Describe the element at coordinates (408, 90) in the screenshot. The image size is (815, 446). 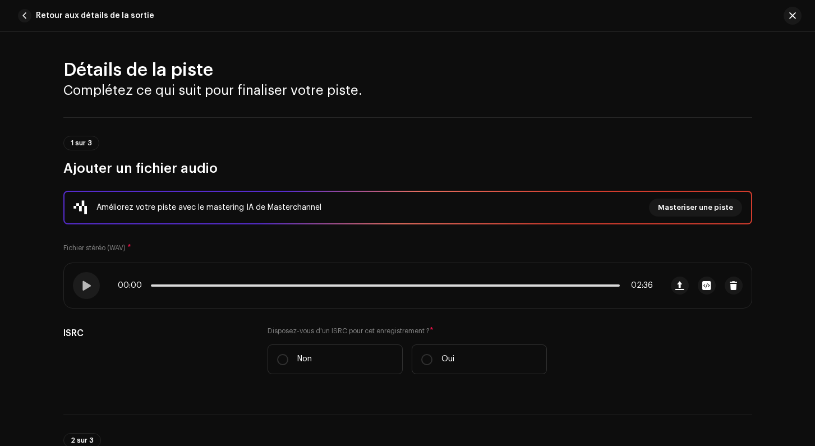
I see `h3: Complétez ce qui suit pour finaliser votre piste.` at that location.